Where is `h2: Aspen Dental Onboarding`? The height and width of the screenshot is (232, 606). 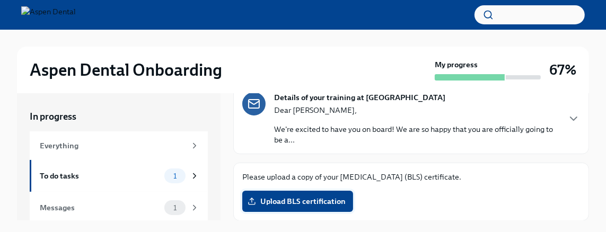
h2: Aspen Dental Onboarding is located at coordinates (126, 70).